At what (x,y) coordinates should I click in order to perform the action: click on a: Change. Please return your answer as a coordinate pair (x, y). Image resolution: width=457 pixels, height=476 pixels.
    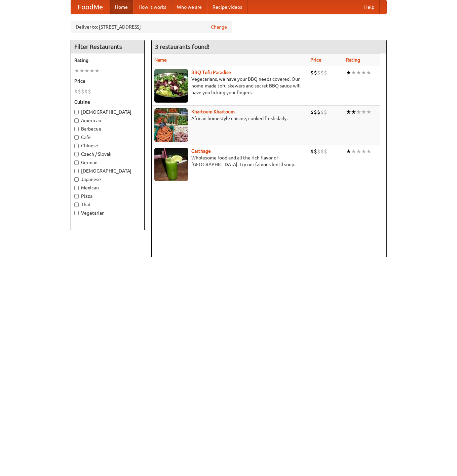
    Looking at the image, I should click on (219, 27).